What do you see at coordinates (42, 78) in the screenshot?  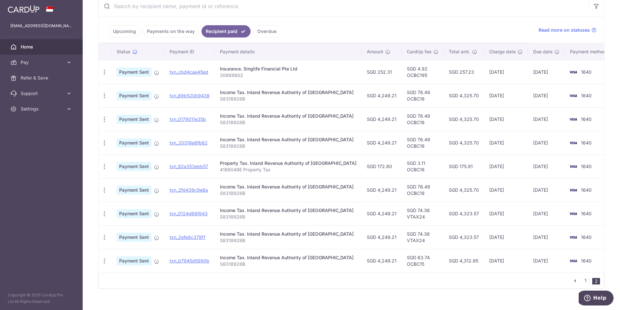 I see `span: Refer & Save` at bounding box center [42, 78].